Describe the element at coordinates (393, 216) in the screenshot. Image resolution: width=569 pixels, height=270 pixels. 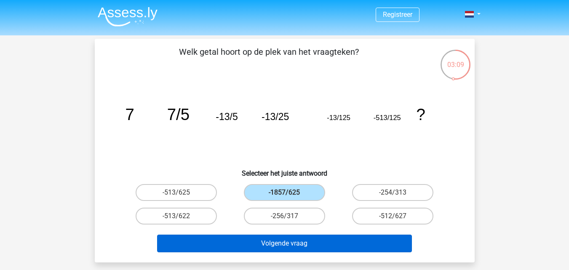
I see `label: -512/627` at that location.